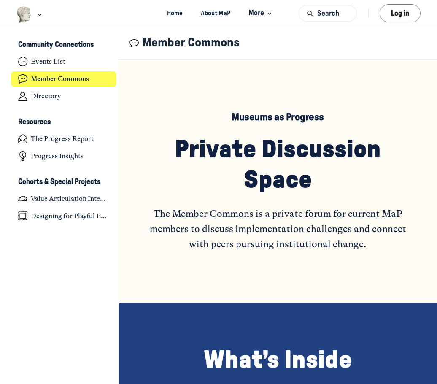  Describe the element at coordinates (328, 13) in the screenshot. I see `button: Search` at that location.